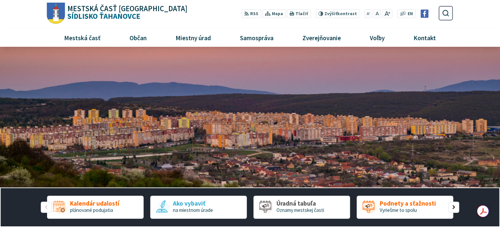 The height and width of the screenshot is (229, 500). I want to click on span: Mestská časť, so click(82, 37).